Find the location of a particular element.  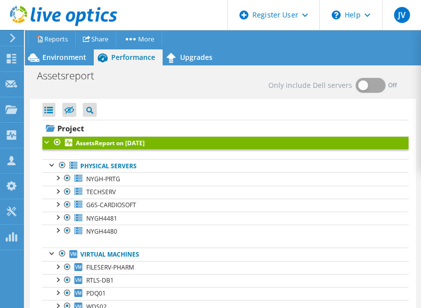

span: NYGH4480 is located at coordinates (102, 231).